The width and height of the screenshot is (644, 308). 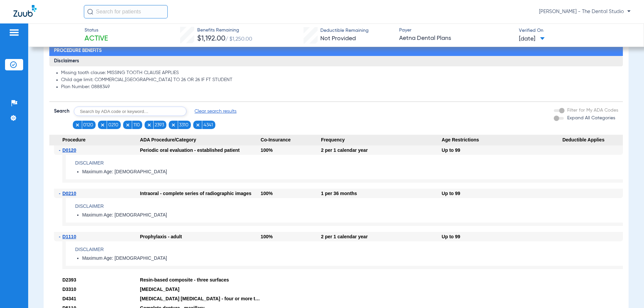 What do you see at coordinates (69, 280) in the screenshot?
I see `span: D2393` at bounding box center [69, 280].